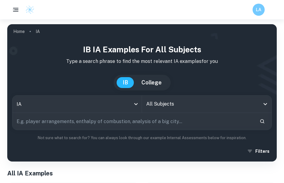  What do you see at coordinates (258, 151) in the screenshot?
I see `button: Filters` at bounding box center [258, 151].